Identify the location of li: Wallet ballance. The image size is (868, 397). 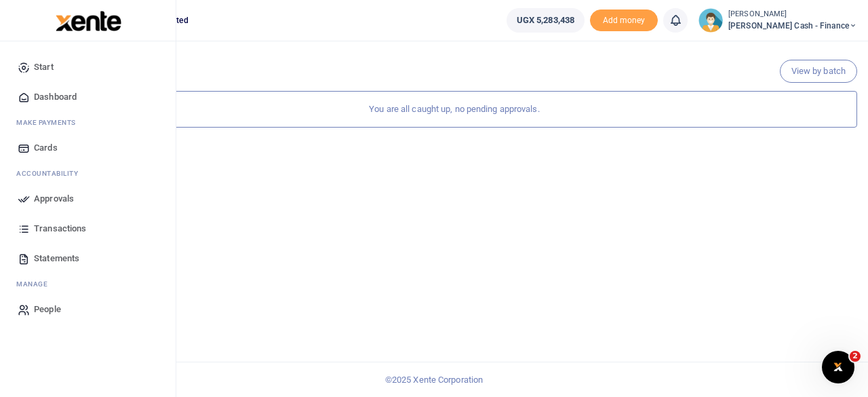
(545, 20).